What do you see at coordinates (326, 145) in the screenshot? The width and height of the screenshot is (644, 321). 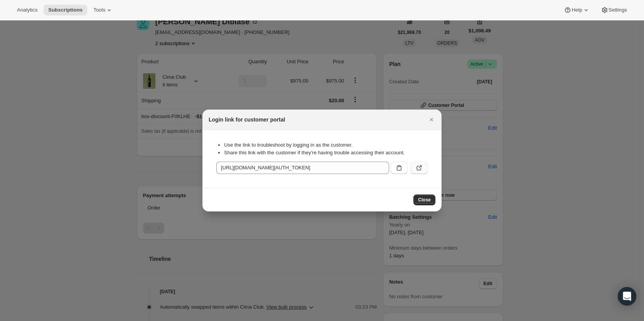 I see `li: Use the link to troubleshoot by logging in as the customer.` at bounding box center [326, 145].